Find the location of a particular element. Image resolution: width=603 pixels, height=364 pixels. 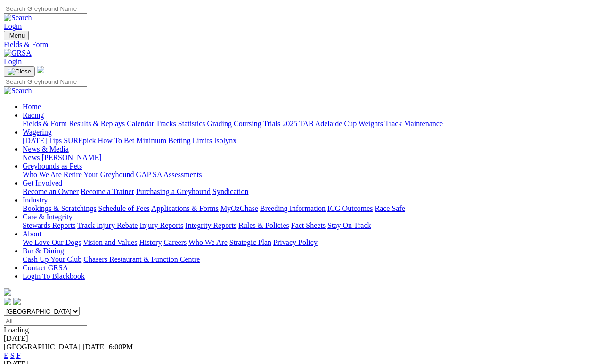

img: twitter.svg is located at coordinates (17, 301).